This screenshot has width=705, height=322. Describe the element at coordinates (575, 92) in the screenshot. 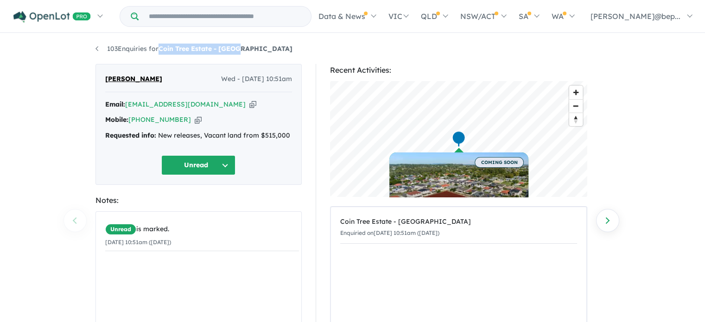

I see `button: Zoom in` at that location.